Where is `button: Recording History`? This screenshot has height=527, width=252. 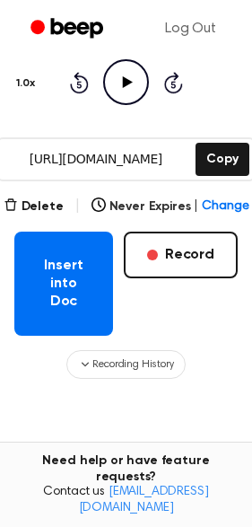 button: Recording History is located at coordinates (126, 365).